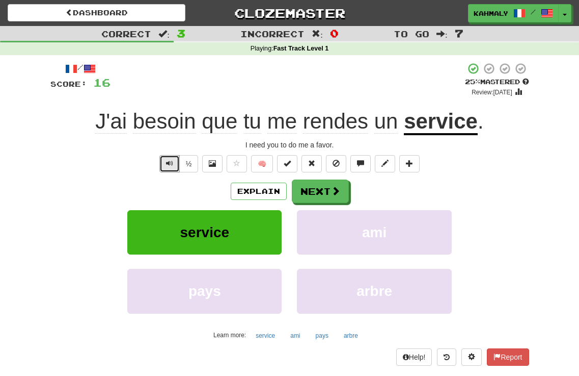 The height and width of the screenshot is (376, 579). I want to click on small: Learn more:, so click(230, 335).